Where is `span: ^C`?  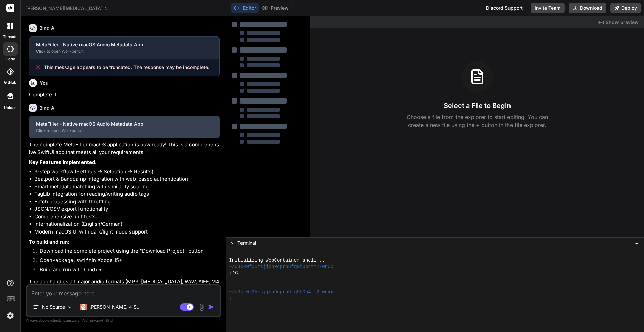 span: ^C is located at coordinates (235, 273).